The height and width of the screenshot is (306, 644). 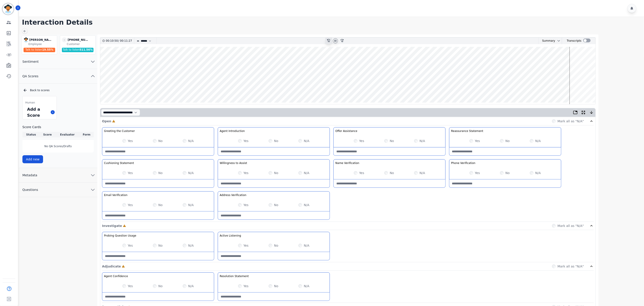 What do you see at coordinates (58, 190) in the screenshot?
I see `button: Questions chevron down` at bounding box center [58, 190].